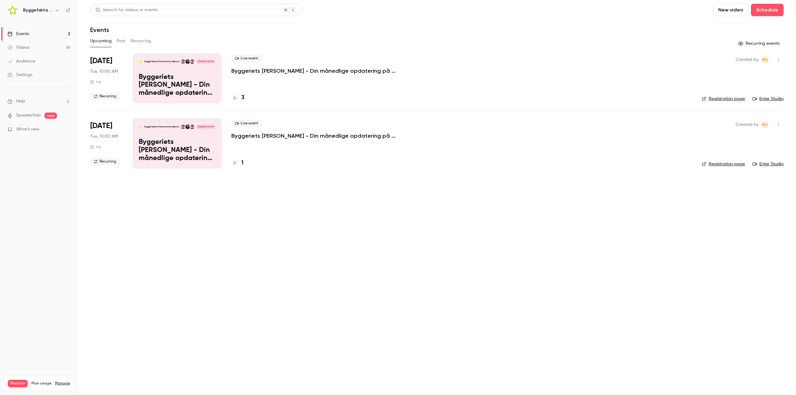 This screenshot has width=796, height=395. What do you see at coordinates (41, 384) in the screenshot?
I see `span: Plan usage` at bounding box center [41, 384].